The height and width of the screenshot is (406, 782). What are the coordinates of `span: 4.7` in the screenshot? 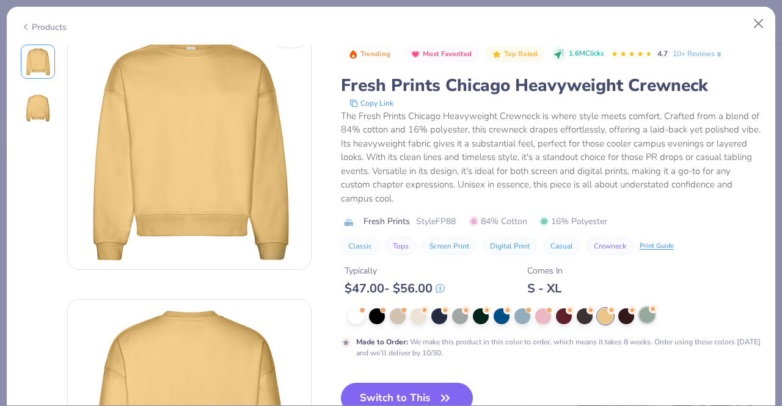 It's located at (662, 54).